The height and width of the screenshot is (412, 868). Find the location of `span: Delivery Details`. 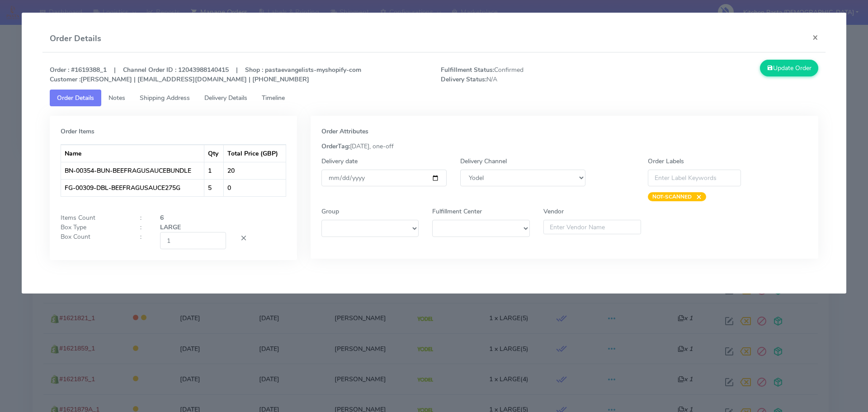

span: Delivery Details is located at coordinates (226, 98).